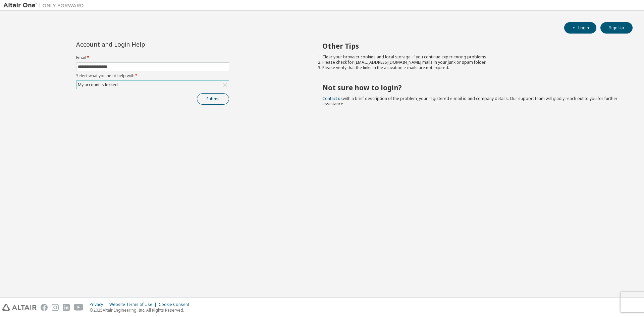  What do you see at coordinates (213, 99) in the screenshot?
I see `button: Submit` at bounding box center [213, 99].